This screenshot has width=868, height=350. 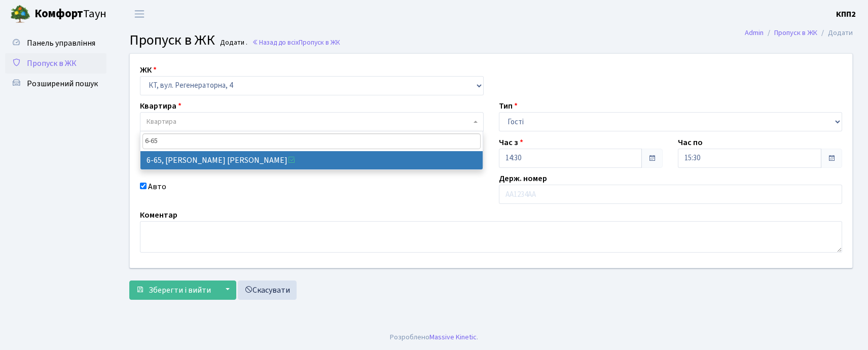 I want to click on span: Таун, so click(x=71, y=14).